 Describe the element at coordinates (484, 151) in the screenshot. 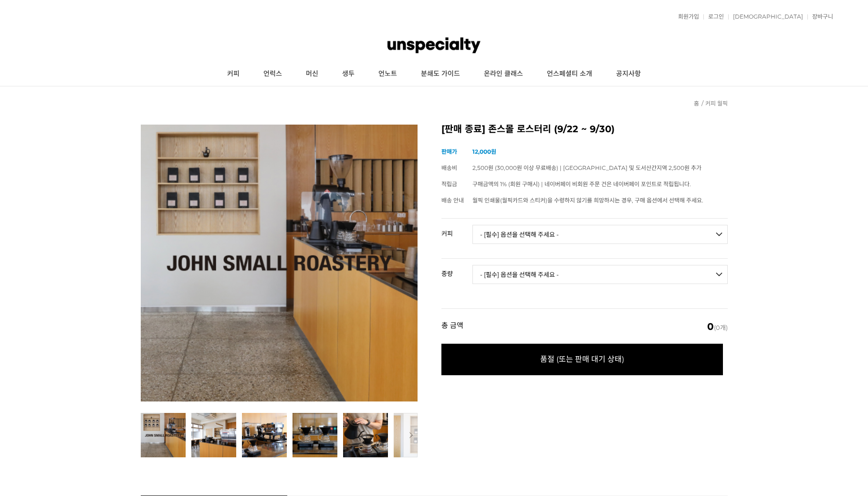

I see `strong: 12,000원` at that location.